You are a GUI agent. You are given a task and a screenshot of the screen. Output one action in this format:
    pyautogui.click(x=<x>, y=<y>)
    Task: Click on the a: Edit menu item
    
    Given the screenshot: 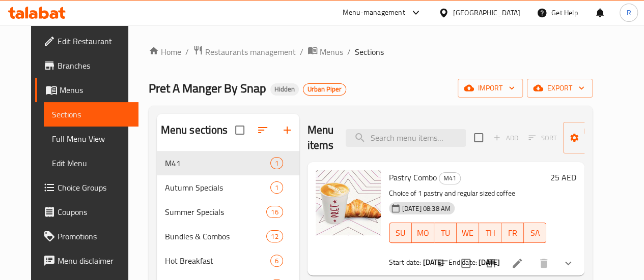 What is the action you would take?
    pyautogui.click(x=517, y=263)
    